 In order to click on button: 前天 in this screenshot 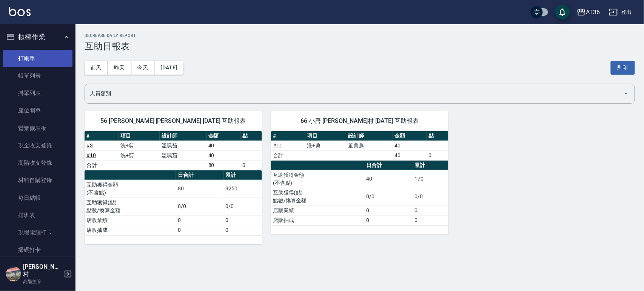, I will do `click(96, 67)`.